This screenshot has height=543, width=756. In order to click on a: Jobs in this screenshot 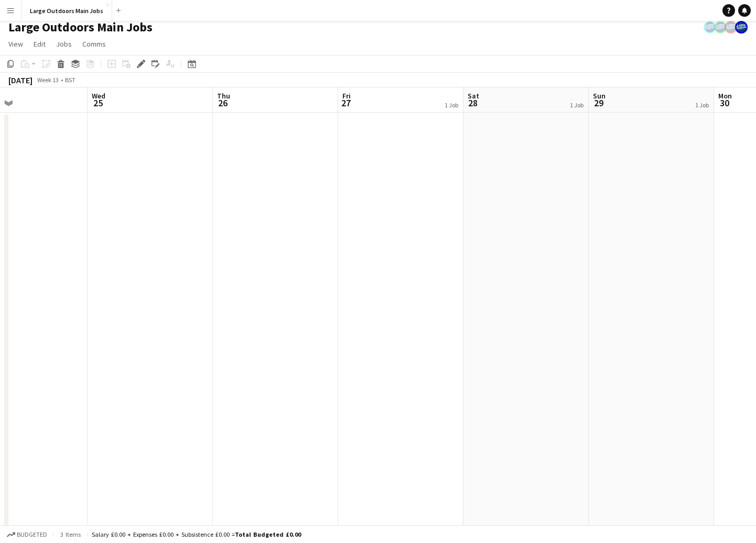, I will do `click(64, 44)`.